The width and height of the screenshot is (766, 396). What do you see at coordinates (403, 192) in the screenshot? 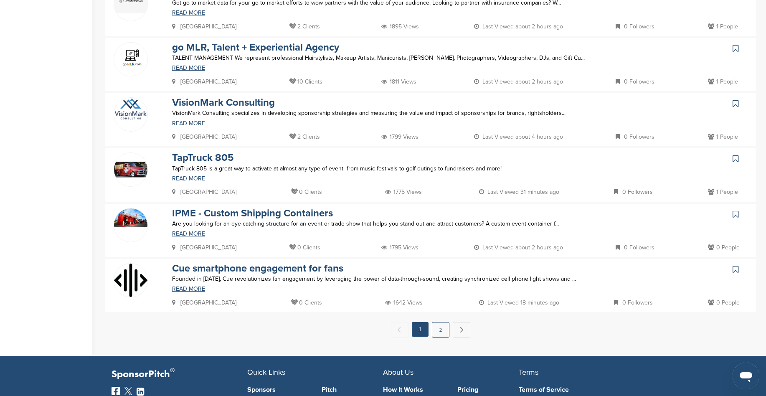
I see `p: 1775 Views` at bounding box center [403, 192].